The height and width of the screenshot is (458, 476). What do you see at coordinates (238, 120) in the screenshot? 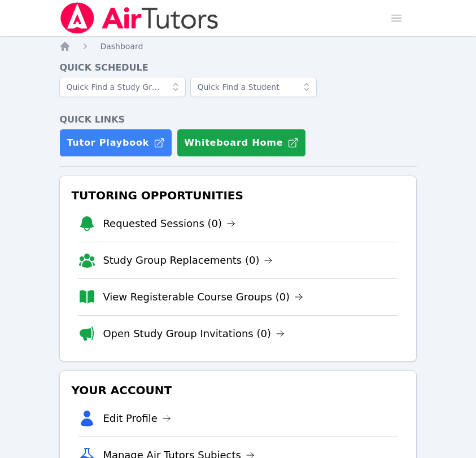
I see `h4: Quick Links` at bounding box center [238, 120].